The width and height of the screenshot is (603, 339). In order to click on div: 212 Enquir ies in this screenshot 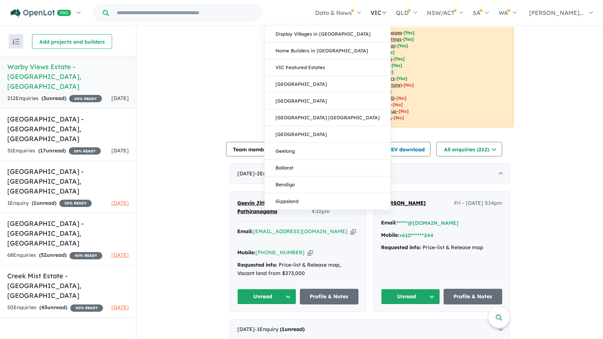, I will do `click(55, 99)`.